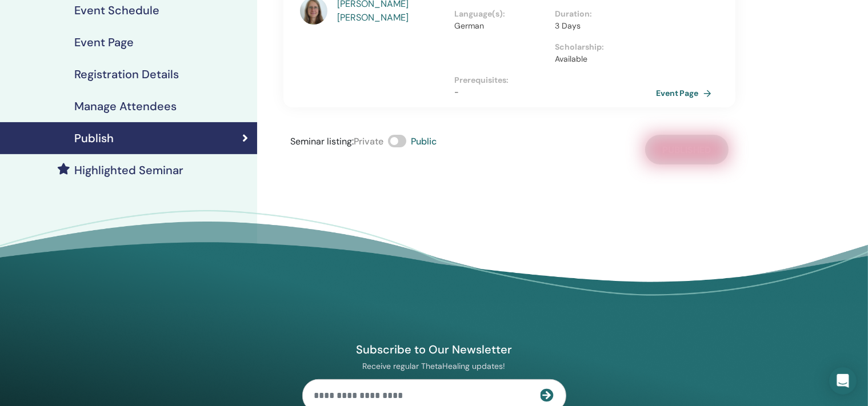  I want to click on div: Open Intercom Messenger, so click(843, 381).